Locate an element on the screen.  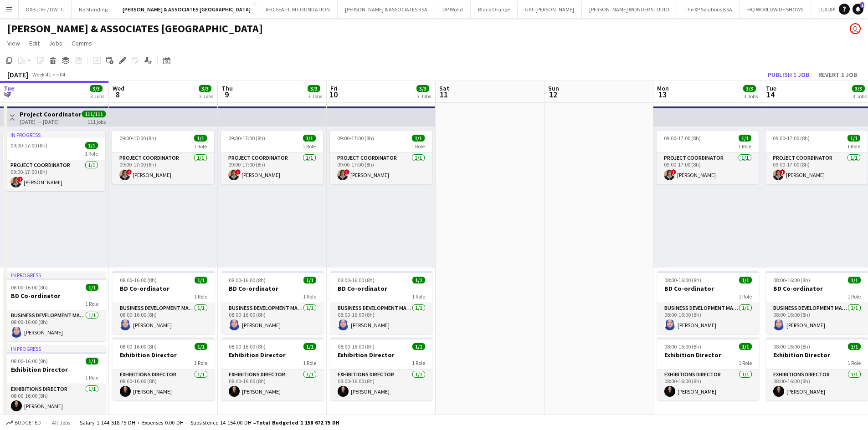
button: The XP Solutions KSA is located at coordinates (709, 9).